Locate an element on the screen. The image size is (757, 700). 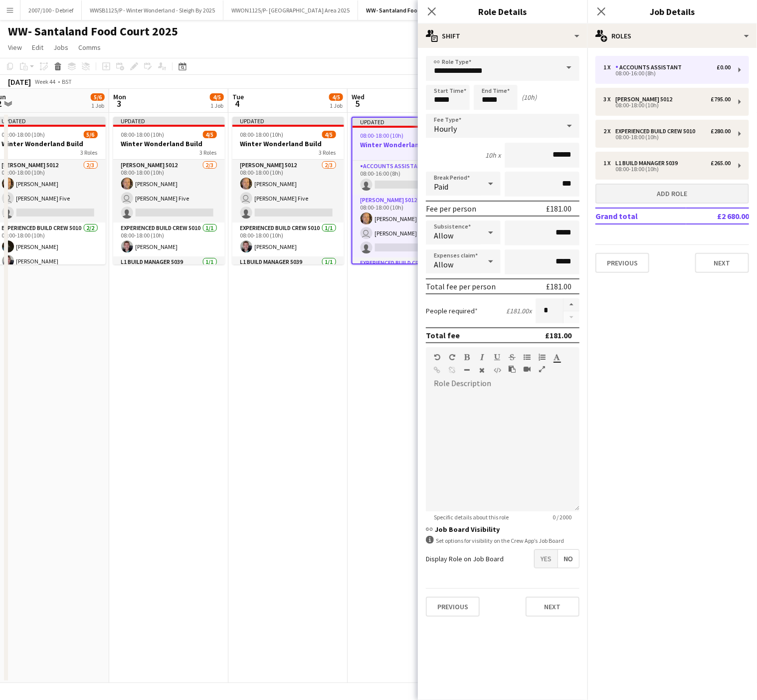
a: Comms is located at coordinates (89, 47).